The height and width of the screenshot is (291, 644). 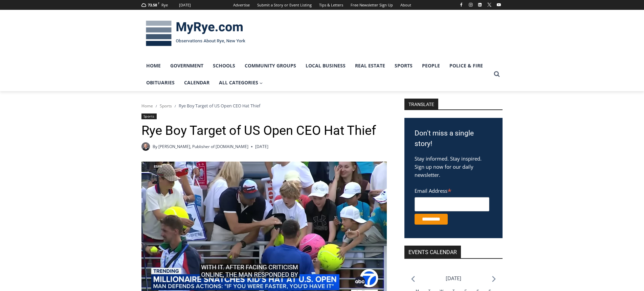 What do you see at coordinates (164, 5) in the screenshot?
I see `div: Rye` at bounding box center [164, 5].